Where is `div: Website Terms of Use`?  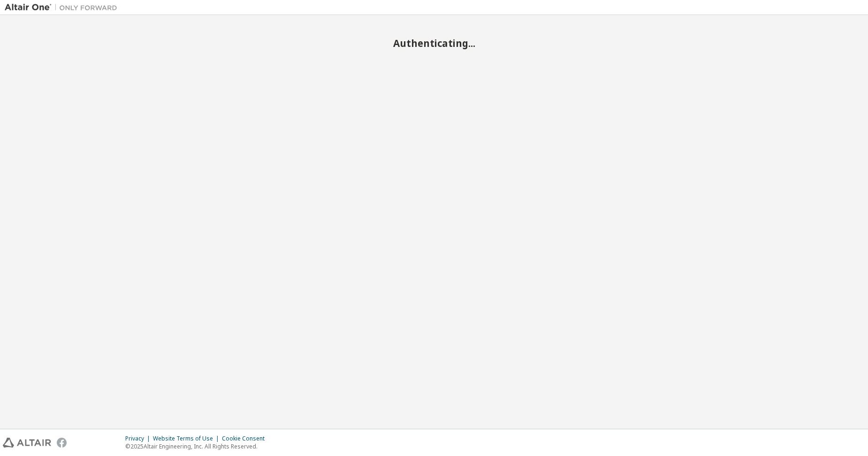 div: Website Terms of Use is located at coordinates (187, 439).